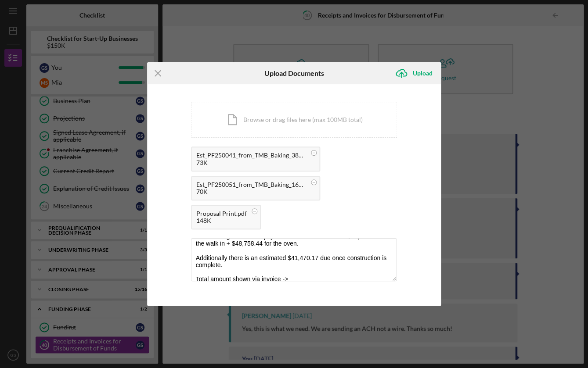  I want to click on button: Upload, so click(415, 73).